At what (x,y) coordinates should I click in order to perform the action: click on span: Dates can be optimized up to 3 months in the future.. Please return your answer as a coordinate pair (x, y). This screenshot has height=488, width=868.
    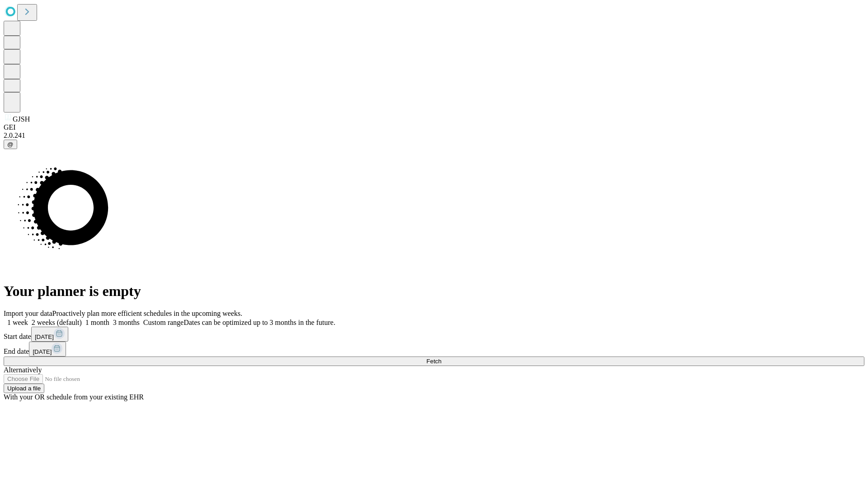
    Looking at the image, I should click on (259, 322).